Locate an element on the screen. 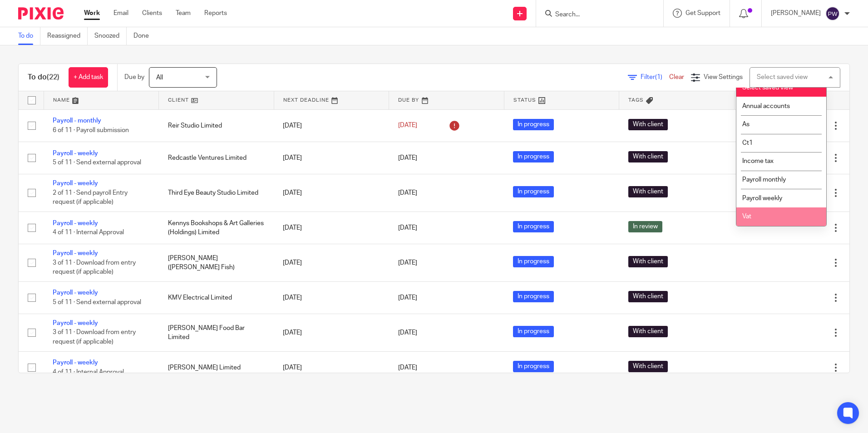 The image size is (868, 433). a: Reassigned is located at coordinates (67, 36).